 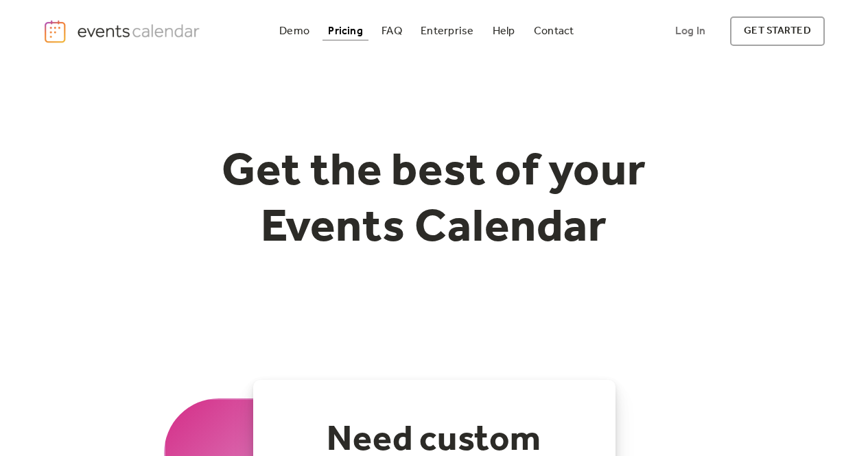 I want to click on a: Pricing, so click(x=345, y=31).